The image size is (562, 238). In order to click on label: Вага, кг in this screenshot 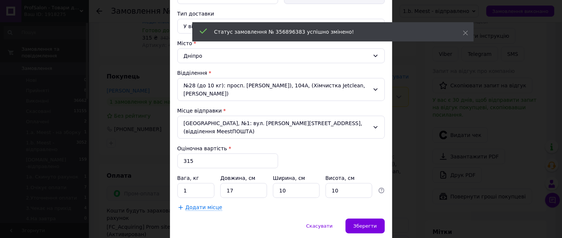, I will do `click(189, 178)`.